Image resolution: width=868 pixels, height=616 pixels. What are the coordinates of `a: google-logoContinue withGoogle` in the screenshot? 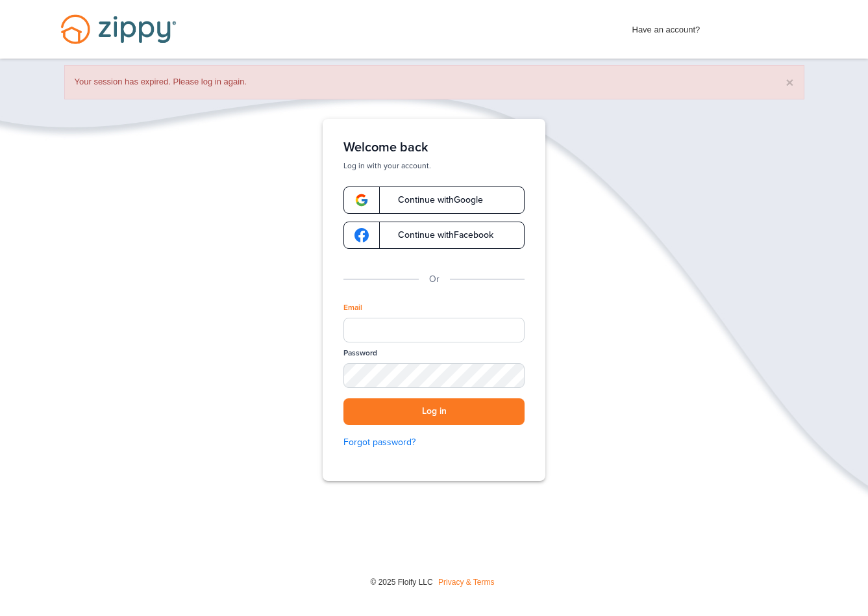 It's located at (434, 200).